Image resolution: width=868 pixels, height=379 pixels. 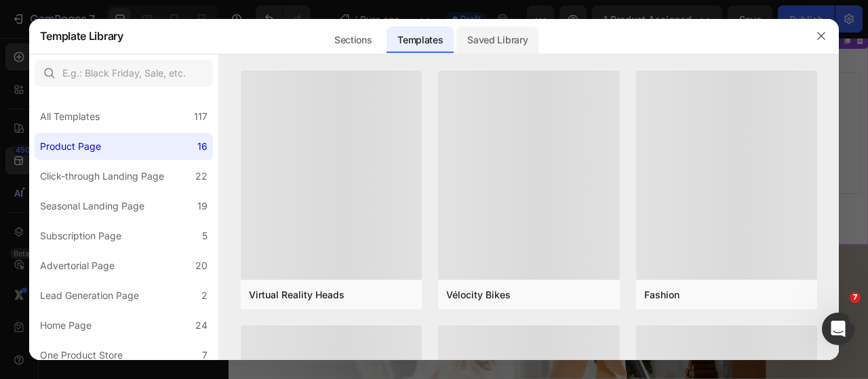 I want to click on div: 19, so click(x=202, y=206).